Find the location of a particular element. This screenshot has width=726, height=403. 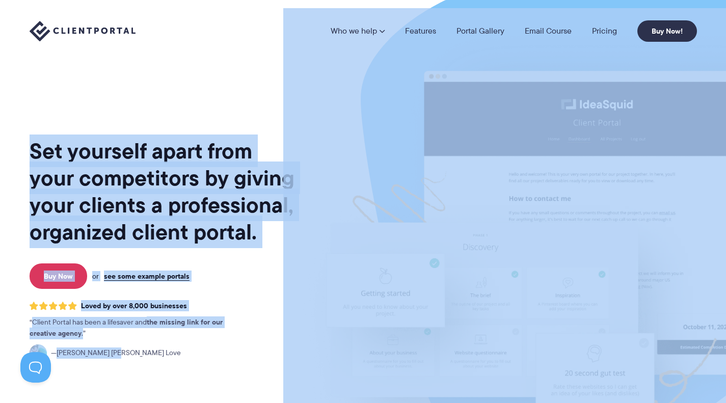

a: Pricing is located at coordinates (604, 31).